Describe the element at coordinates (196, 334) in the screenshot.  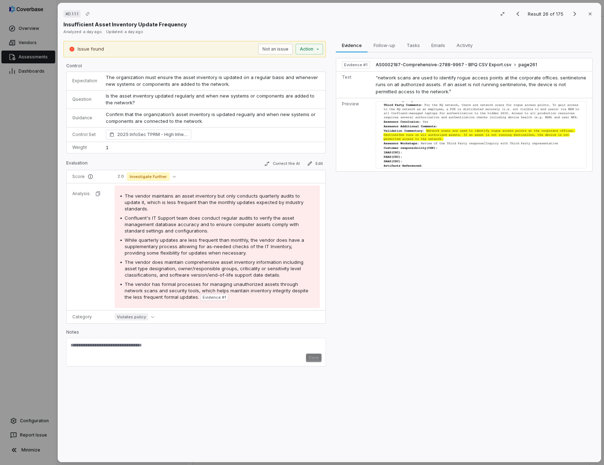
I see `p: Notes` at that location.